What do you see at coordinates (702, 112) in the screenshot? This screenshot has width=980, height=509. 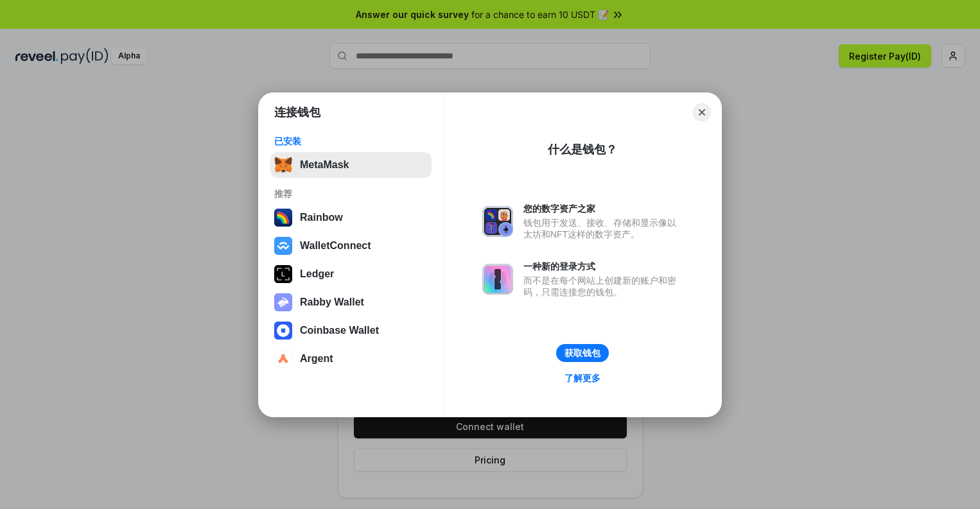 I see `button: Close` at bounding box center [702, 112].